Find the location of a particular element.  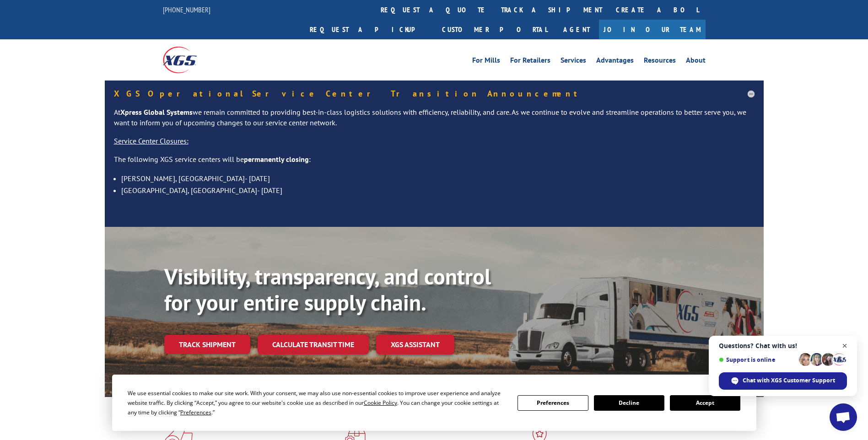

b: Visibility, transparency, and control for your entire supply chain. is located at coordinates (328, 289).